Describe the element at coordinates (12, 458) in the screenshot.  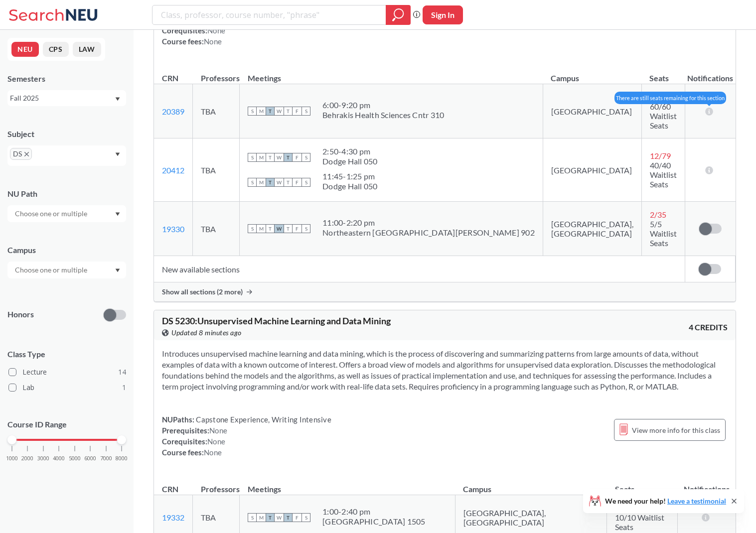
I see `span: 1000` at that location.